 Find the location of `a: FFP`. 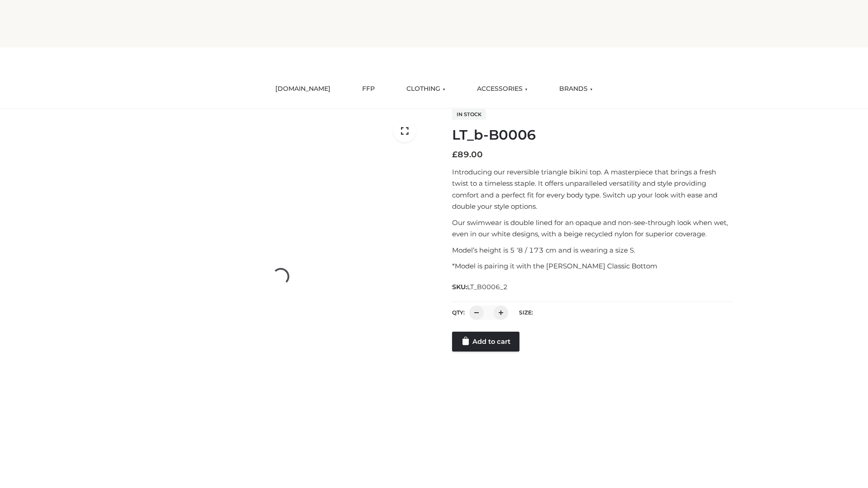

a: FFP is located at coordinates (368, 89).